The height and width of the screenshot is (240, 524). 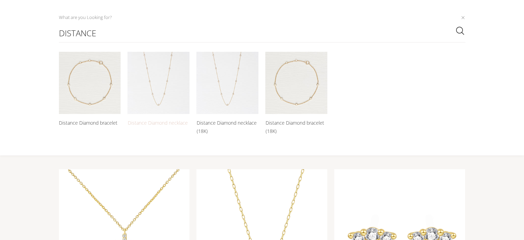 I want to click on img: distance-diamond-bracelet-yellow-gold-v2_250x.jpg, so click(x=90, y=83).